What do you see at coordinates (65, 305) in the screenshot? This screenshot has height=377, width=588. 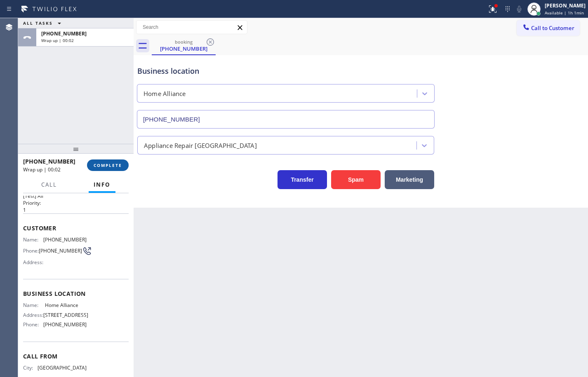 I see `span: Home Alliance` at bounding box center [65, 305].